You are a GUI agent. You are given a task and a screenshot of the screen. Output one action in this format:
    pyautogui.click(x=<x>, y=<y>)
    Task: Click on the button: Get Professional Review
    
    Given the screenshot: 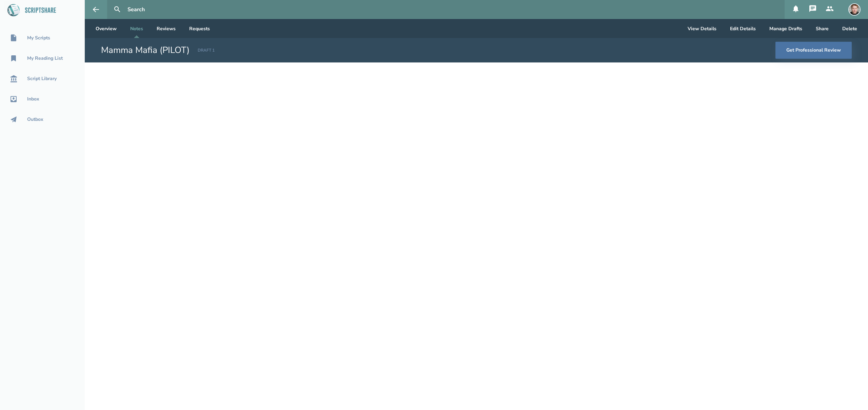 What is the action you would take?
    pyautogui.click(x=814, y=50)
    